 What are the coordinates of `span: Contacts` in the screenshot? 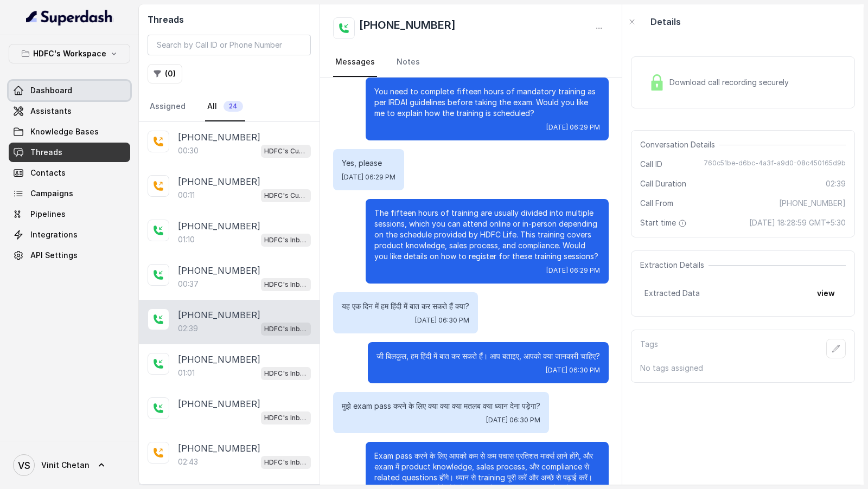 It's located at (48, 173).